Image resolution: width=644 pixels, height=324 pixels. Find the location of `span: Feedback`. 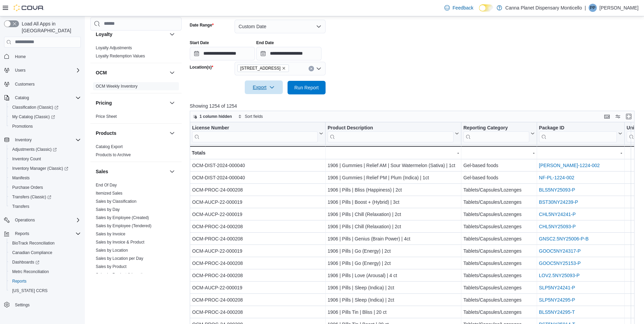

span: Feedback is located at coordinates (463, 8).